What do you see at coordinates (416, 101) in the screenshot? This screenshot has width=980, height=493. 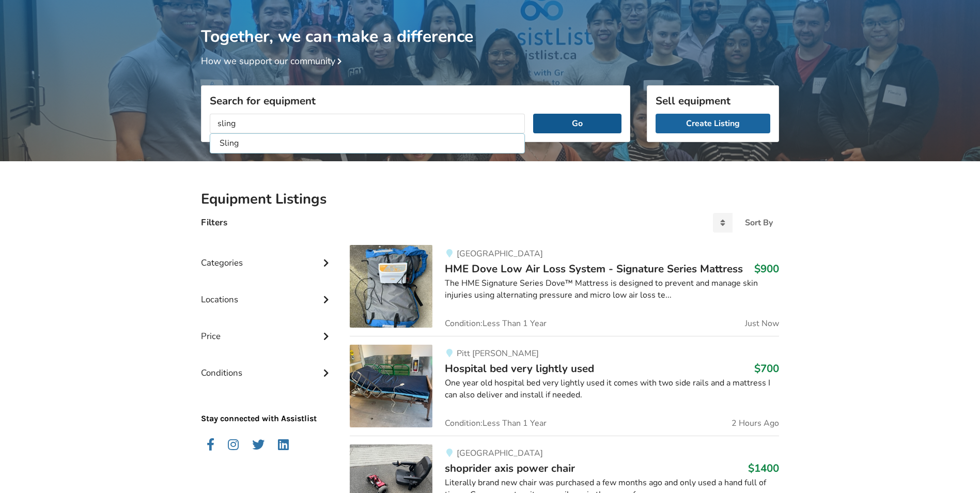 I see `h3: Search for equipment` at bounding box center [416, 101].